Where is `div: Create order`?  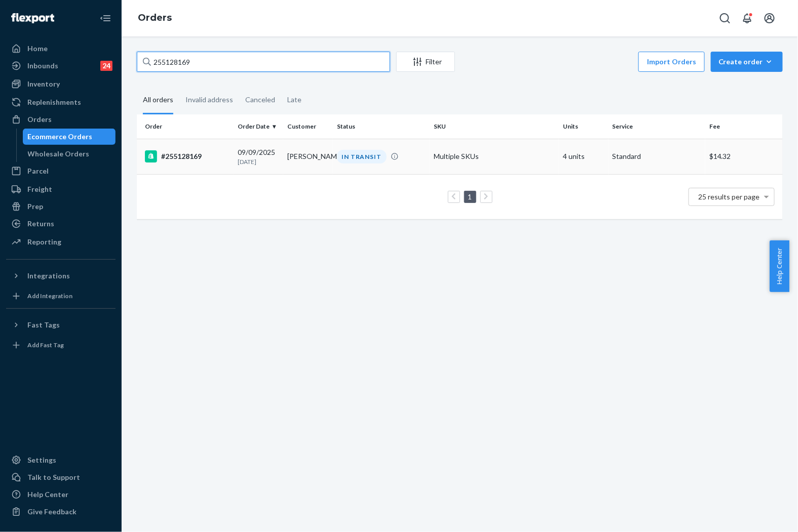
div: Create order is located at coordinates (747, 62).